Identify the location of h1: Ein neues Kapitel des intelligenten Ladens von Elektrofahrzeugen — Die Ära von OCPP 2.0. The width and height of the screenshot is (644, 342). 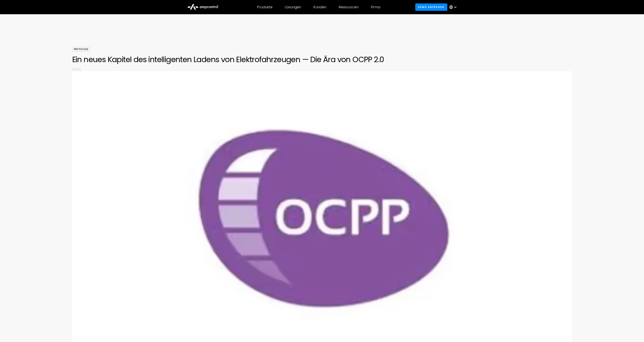
(322, 60).